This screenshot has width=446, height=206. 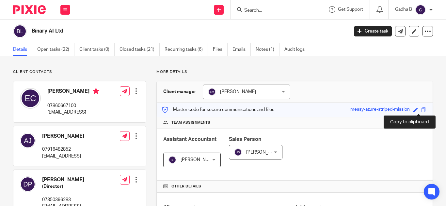 What do you see at coordinates (273, 11) in the screenshot?
I see `input: Search` at bounding box center [273, 11].